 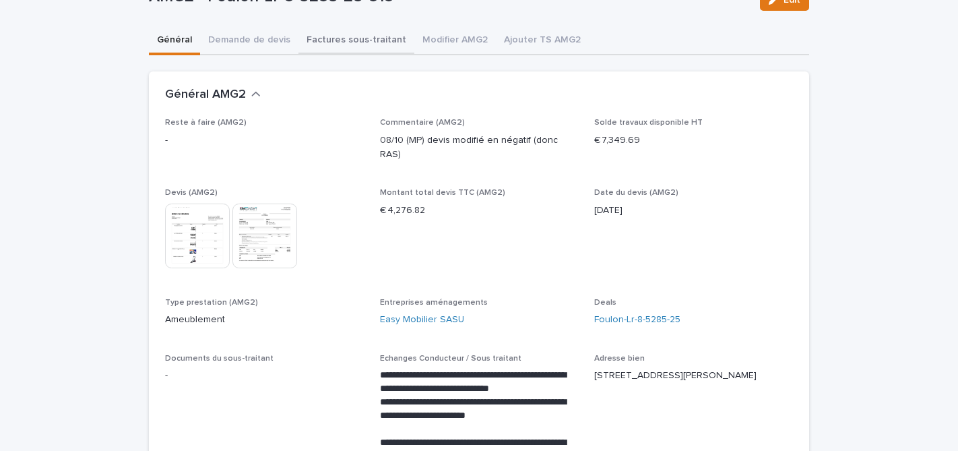 I want to click on h2: Général AMG2, so click(x=205, y=95).